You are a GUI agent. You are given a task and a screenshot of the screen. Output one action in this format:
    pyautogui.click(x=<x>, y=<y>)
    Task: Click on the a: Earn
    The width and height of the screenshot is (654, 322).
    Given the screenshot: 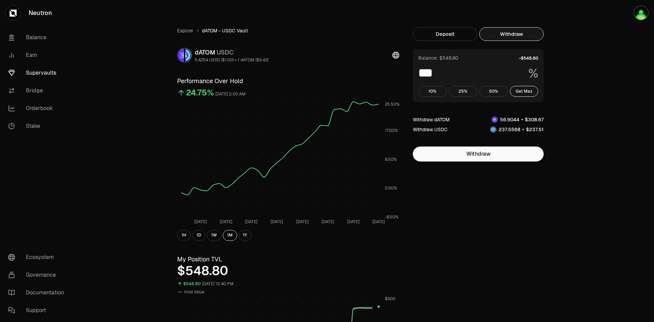 What is the action you would take?
    pyautogui.click(x=38, y=55)
    